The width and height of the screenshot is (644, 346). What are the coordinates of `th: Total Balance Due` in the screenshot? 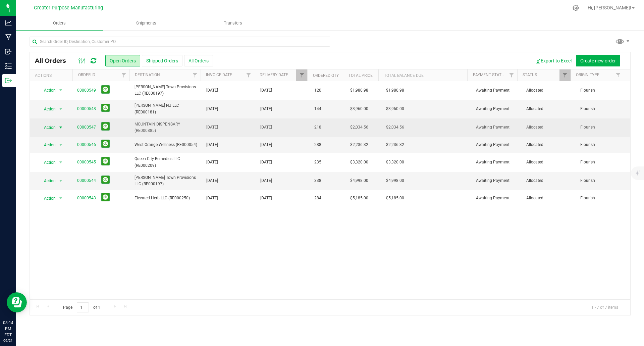 It's located at (423, 75).